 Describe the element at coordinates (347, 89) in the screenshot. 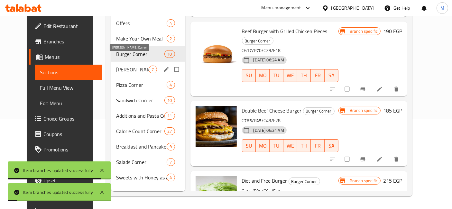

I see `span: Select to update` at that location.